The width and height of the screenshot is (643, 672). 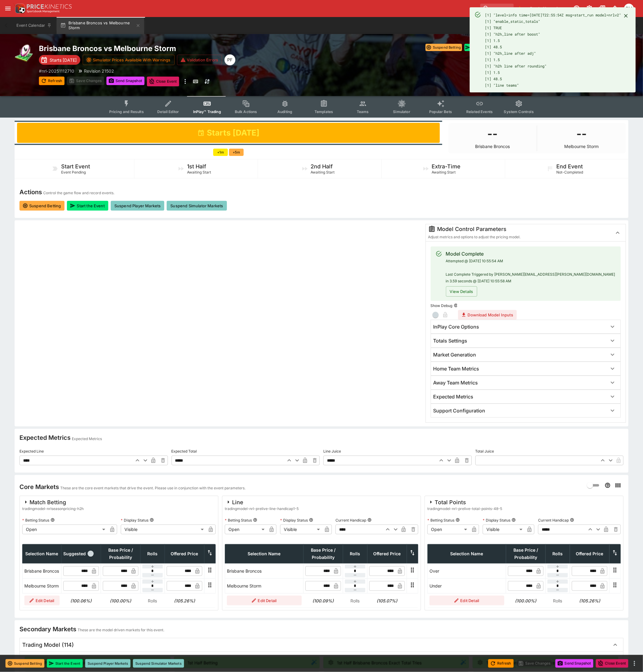 What do you see at coordinates (454, 397) in the screenshot?
I see `h6: Expected Metrics` at bounding box center [454, 397].